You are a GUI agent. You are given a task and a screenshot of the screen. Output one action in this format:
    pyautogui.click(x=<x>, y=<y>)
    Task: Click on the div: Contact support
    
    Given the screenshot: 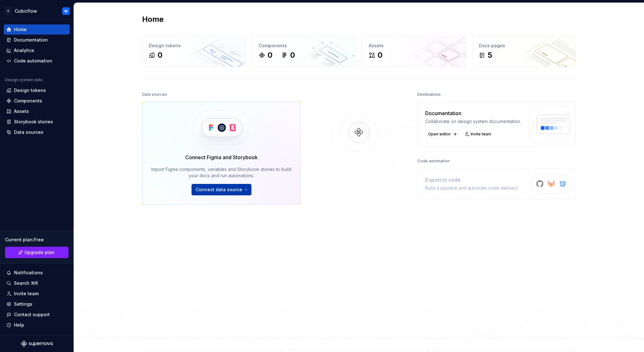 What is the action you would take?
    pyautogui.click(x=32, y=315)
    